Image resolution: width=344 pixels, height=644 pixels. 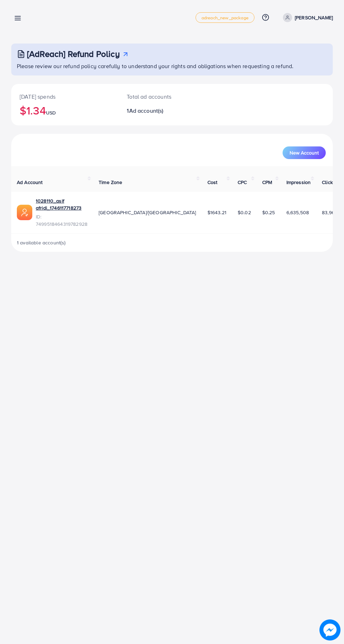 I want to click on span: $0.02, so click(x=245, y=212).